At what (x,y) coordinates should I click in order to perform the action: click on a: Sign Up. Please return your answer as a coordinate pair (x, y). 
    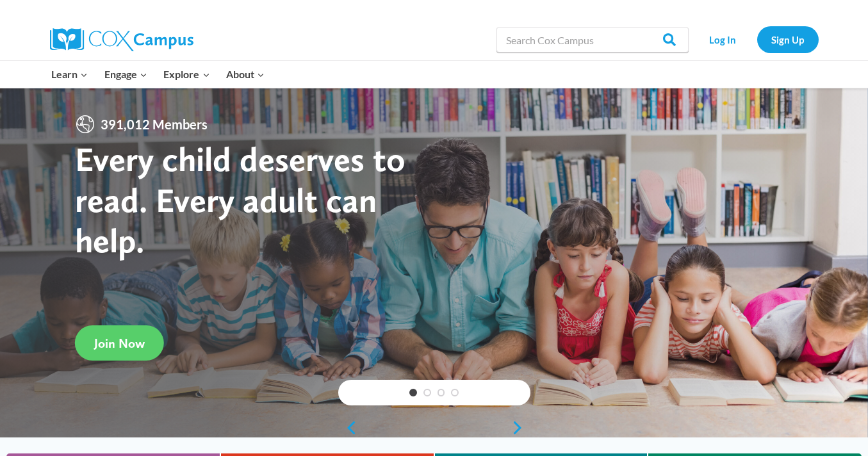
    Looking at the image, I should click on (788, 39).